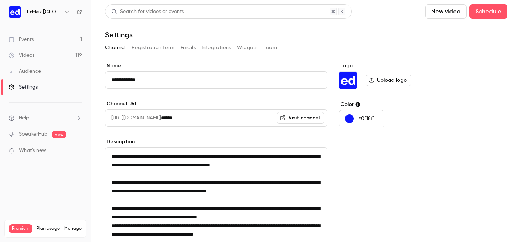 Image resolution: width=522 pixels, height=242 pixels. What do you see at coordinates (32, 151) in the screenshot?
I see `span: What's new` at bounding box center [32, 151].